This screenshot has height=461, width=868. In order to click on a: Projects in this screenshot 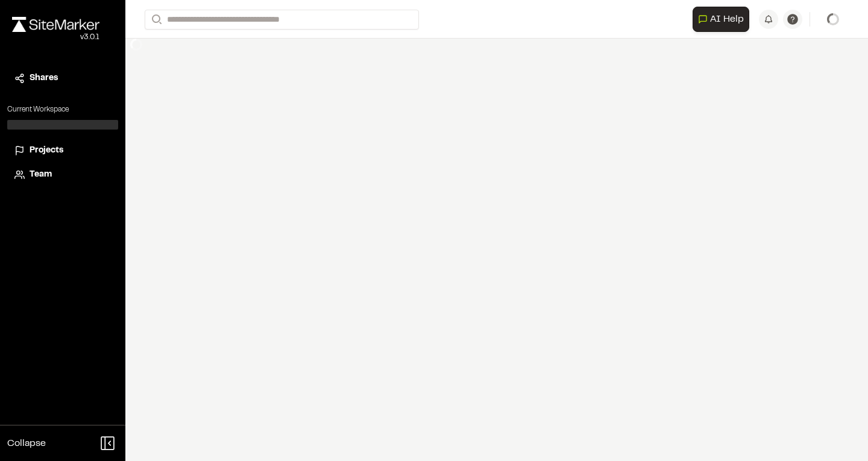, I will do `click(63, 150)`.